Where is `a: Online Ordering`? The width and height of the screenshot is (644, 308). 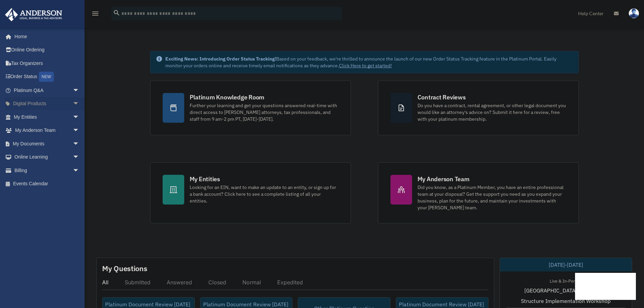 a: Online Ordering is located at coordinates (47, 50).